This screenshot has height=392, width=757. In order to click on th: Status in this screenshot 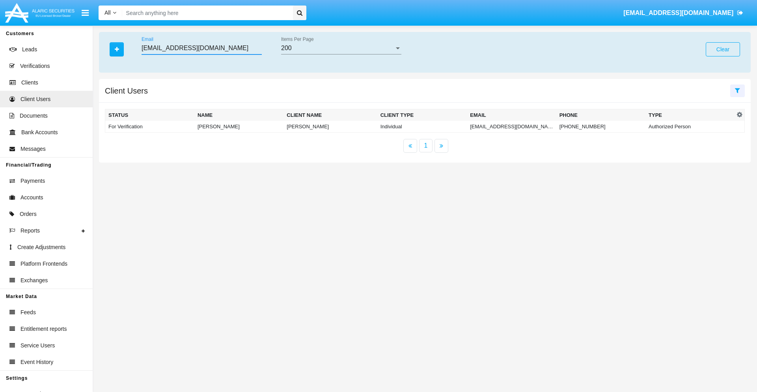, I will do `click(150, 115)`.